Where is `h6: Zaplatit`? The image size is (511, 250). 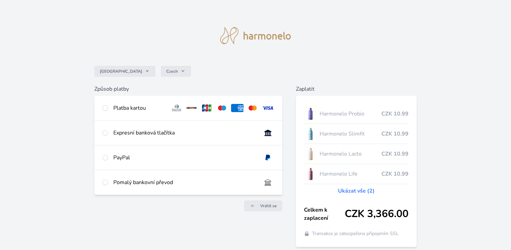 h6: Zaplatit is located at coordinates (356, 89).